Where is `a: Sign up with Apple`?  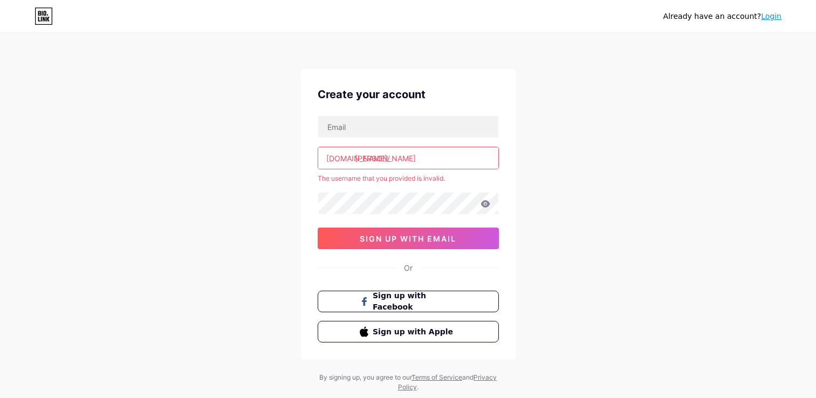
a: Sign up with Apple is located at coordinates (408, 331).